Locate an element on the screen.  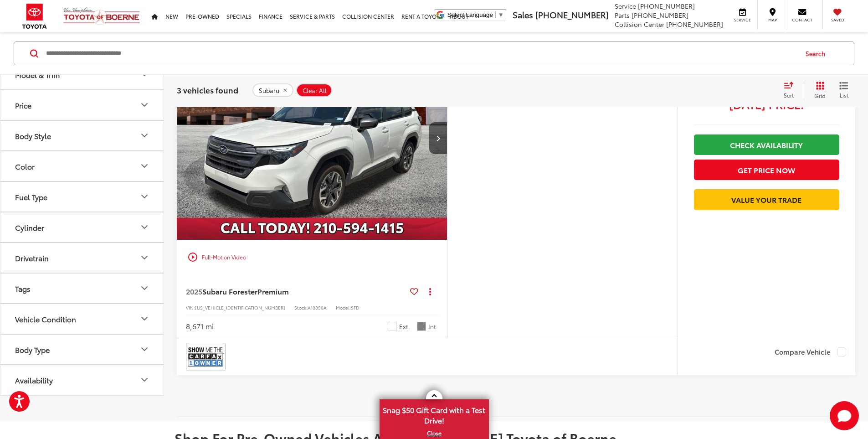
span: Subaru is located at coordinates (269, 90).